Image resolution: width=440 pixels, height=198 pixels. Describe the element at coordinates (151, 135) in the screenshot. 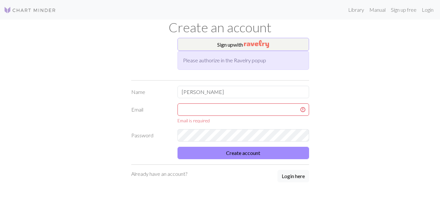

I see `label: Password` at that location.